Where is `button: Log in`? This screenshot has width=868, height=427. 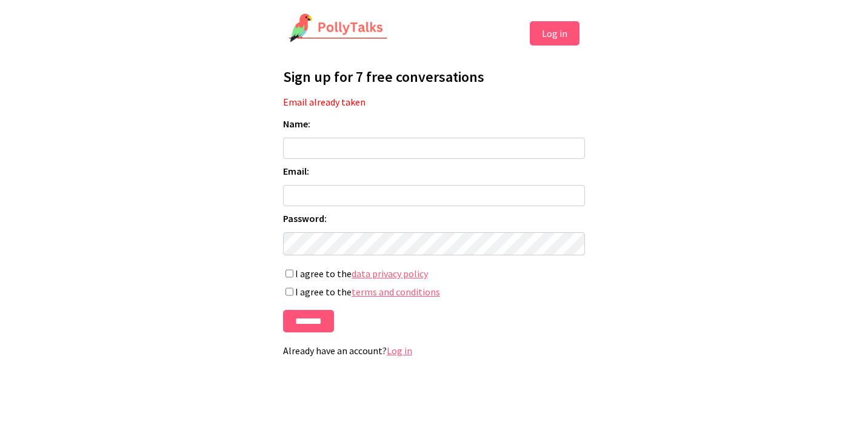
button: Log in is located at coordinates (554, 34).